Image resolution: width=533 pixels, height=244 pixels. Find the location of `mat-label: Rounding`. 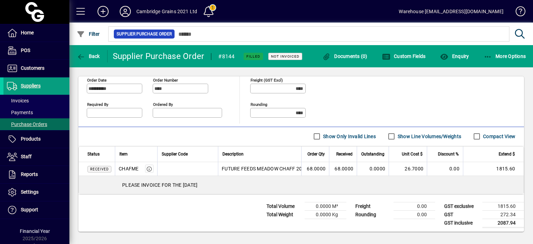

mat-label: Rounding is located at coordinates (259, 104).